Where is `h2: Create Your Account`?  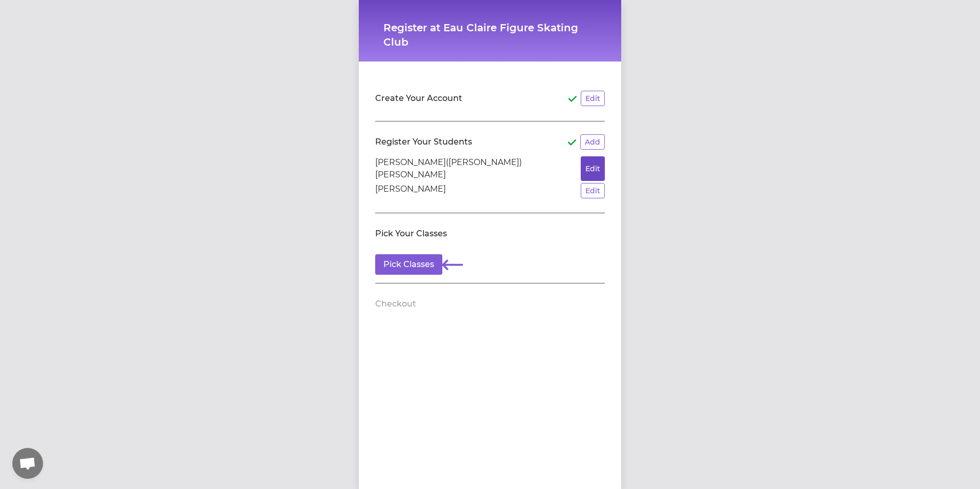
h2: Create Your Account is located at coordinates (419, 99).